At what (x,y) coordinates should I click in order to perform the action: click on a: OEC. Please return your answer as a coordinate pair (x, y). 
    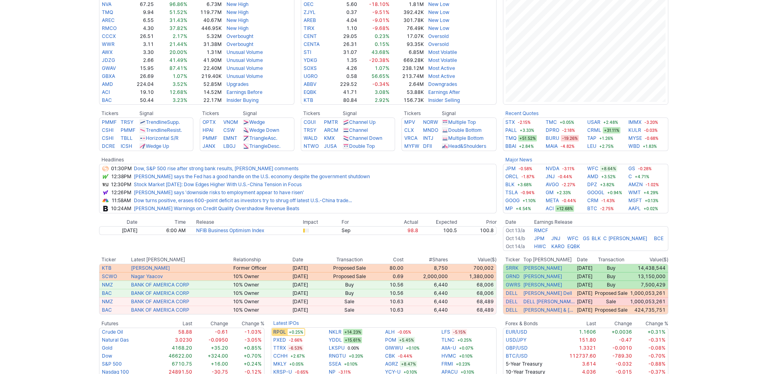
    Looking at the image, I should click on (308, 4).